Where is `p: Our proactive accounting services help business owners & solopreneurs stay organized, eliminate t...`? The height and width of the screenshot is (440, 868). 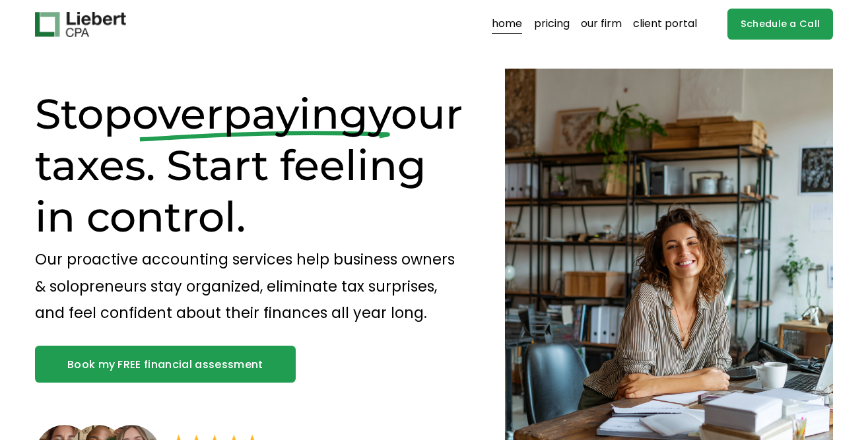
p: Our proactive accounting services help business owners & solopreneurs stay organized, eliminate t... is located at coordinates (249, 286).